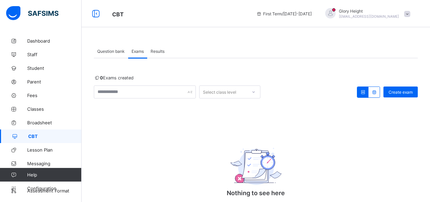 This screenshot has width=430, height=202. What do you see at coordinates (401, 92) in the screenshot?
I see `span: Create exam` at bounding box center [401, 92].